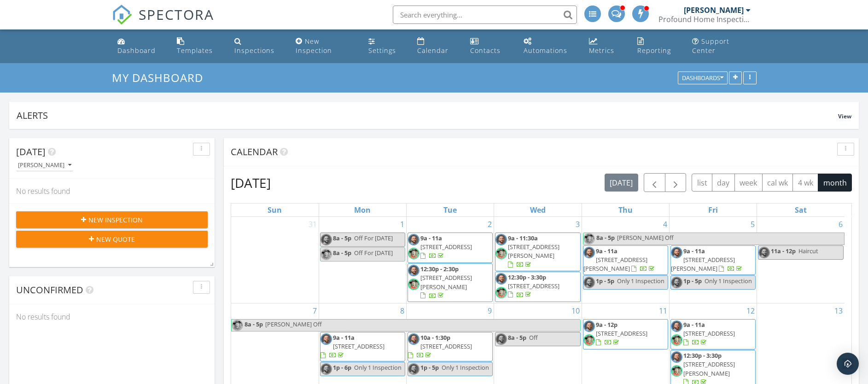  I want to click on div: Open Intercom Messenger, so click(848, 363).